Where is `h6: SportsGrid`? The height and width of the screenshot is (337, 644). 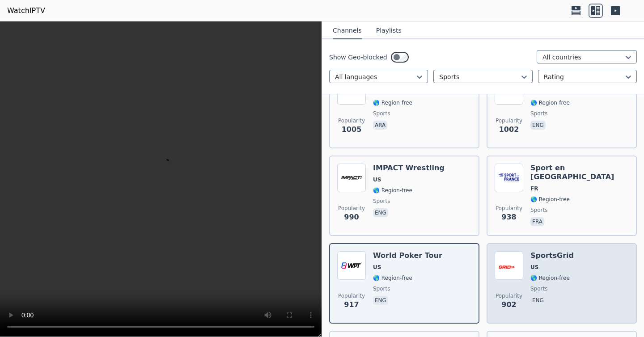 h6: SportsGrid is located at coordinates (552, 256).